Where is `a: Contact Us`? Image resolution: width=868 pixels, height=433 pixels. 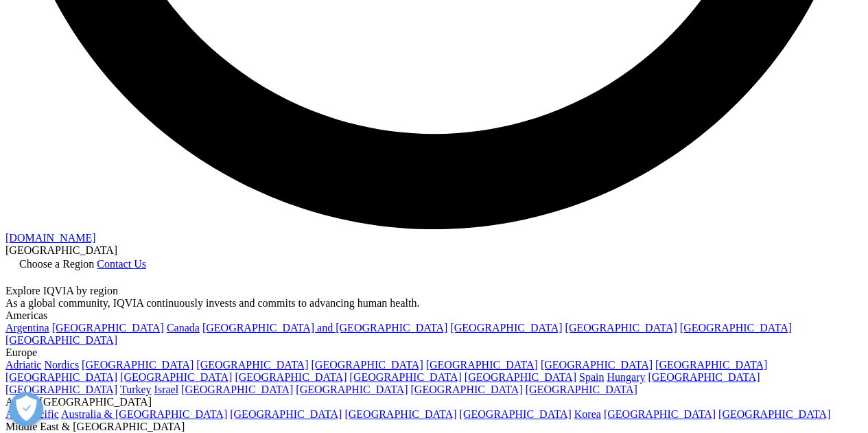
a: Contact Us is located at coordinates (121, 264).